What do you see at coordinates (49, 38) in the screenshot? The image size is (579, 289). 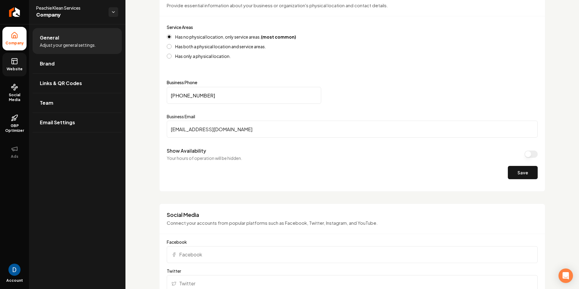 I see `span: General` at bounding box center [49, 38].